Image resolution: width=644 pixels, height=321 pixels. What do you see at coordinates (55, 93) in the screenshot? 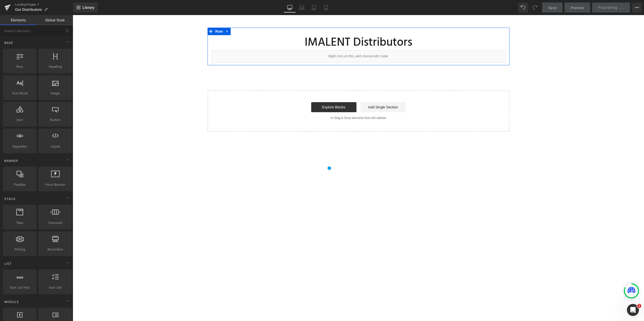
I see `span: Image` at bounding box center [55, 93].